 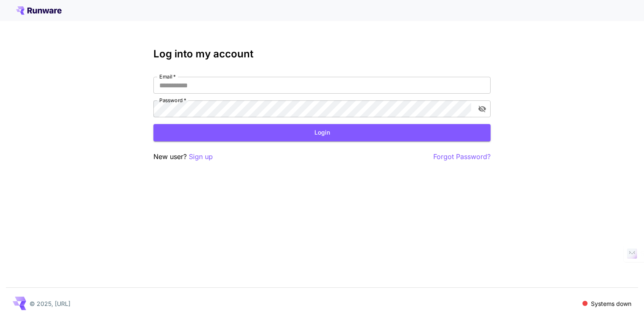 What do you see at coordinates (183, 157) in the screenshot?
I see `p: New user?` at bounding box center [183, 157].